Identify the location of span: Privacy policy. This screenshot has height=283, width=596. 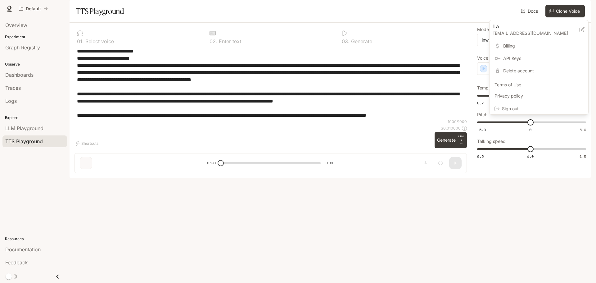
(539, 96).